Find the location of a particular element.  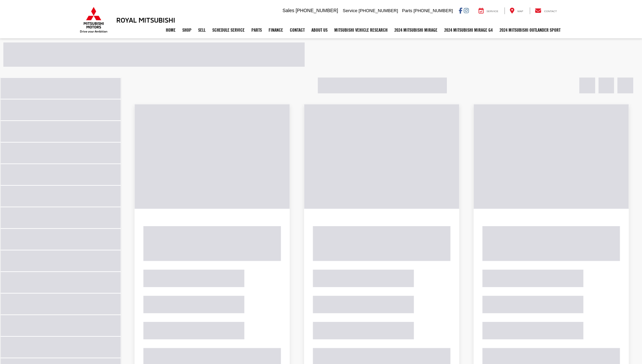

a: Instagram: Click to visit our Instagram page is located at coordinates (466, 10).